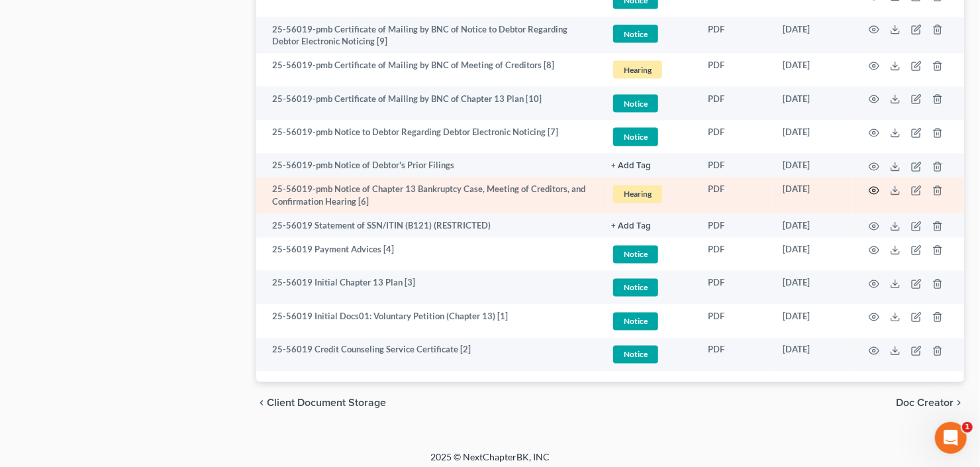 The image size is (980, 467). What do you see at coordinates (428, 166) in the screenshot?
I see `td: 25-56019-pmb Notice of Debtor's Prior Filings` at bounding box center [428, 166].